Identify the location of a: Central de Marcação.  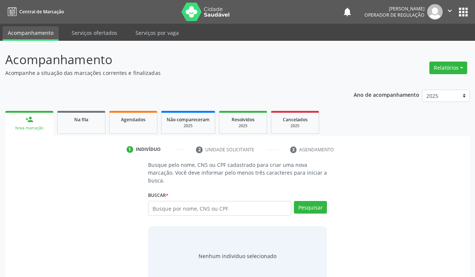
(35, 12).